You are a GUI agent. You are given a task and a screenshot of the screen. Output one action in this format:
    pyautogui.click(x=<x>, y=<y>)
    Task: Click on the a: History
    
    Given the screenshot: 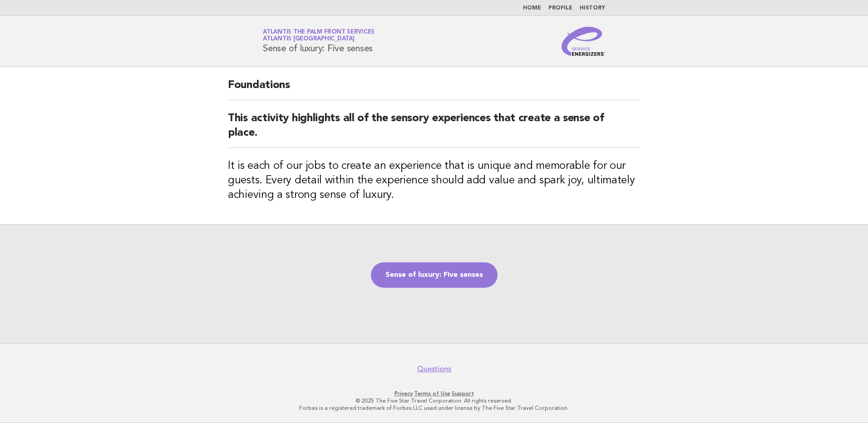 What is the action you would take?
    pyautogui.click(x=592, y=8)
    